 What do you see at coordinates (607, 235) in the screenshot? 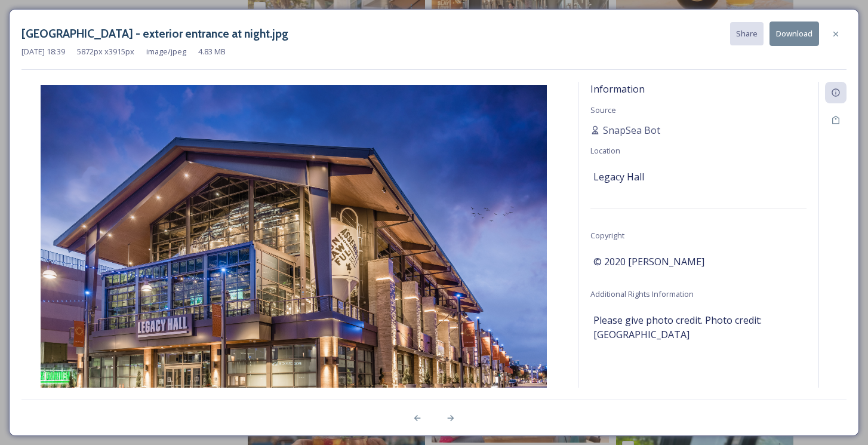
I see `span: Copyright` at bounding box center [607, 235].